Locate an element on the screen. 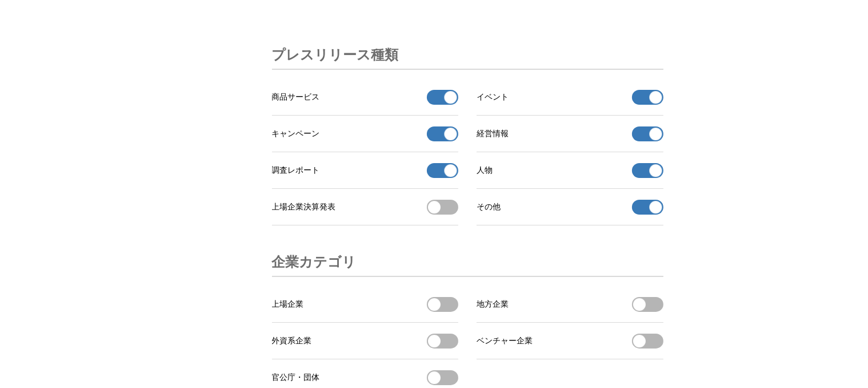 The height and width of the screenshot is (388, 868). span: 経営情報 is located at coordinates (493, 134).